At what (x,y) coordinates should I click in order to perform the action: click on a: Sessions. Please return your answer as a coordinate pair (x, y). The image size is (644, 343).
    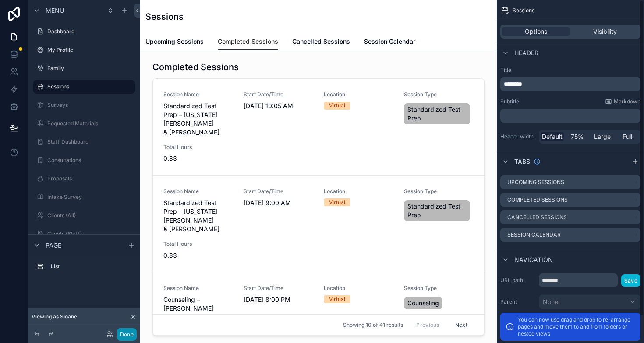
    Looking at the image, I should click on (84, 87).